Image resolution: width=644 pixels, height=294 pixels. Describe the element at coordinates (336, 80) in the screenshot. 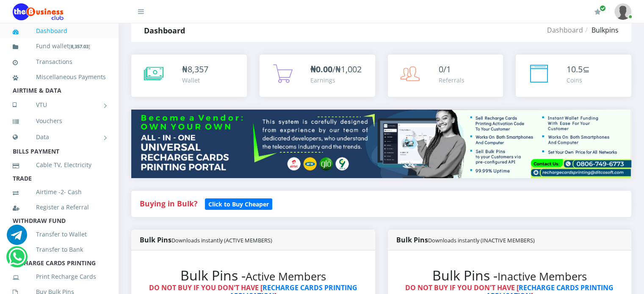

I see `div: Earnings` at that location.